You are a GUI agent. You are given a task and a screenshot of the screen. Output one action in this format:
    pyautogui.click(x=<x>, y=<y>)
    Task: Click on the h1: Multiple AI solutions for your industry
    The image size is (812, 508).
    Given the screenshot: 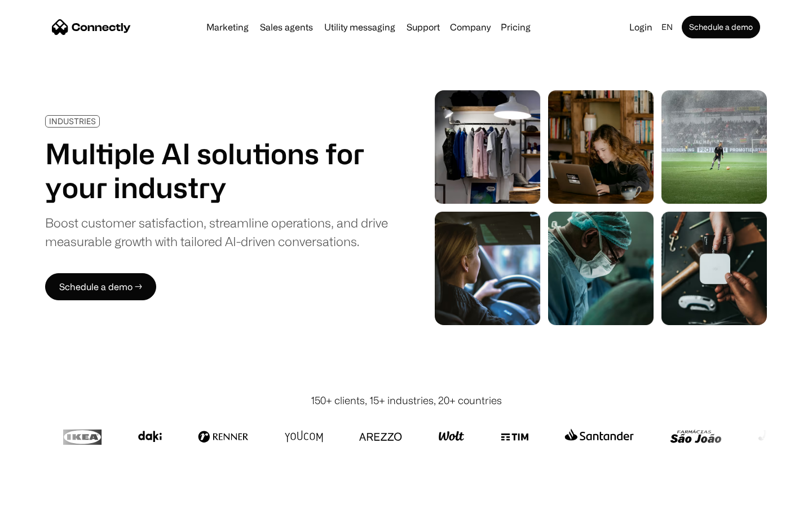 What is the action you would take?
    pyautogui.click(x=216, y=171)
    